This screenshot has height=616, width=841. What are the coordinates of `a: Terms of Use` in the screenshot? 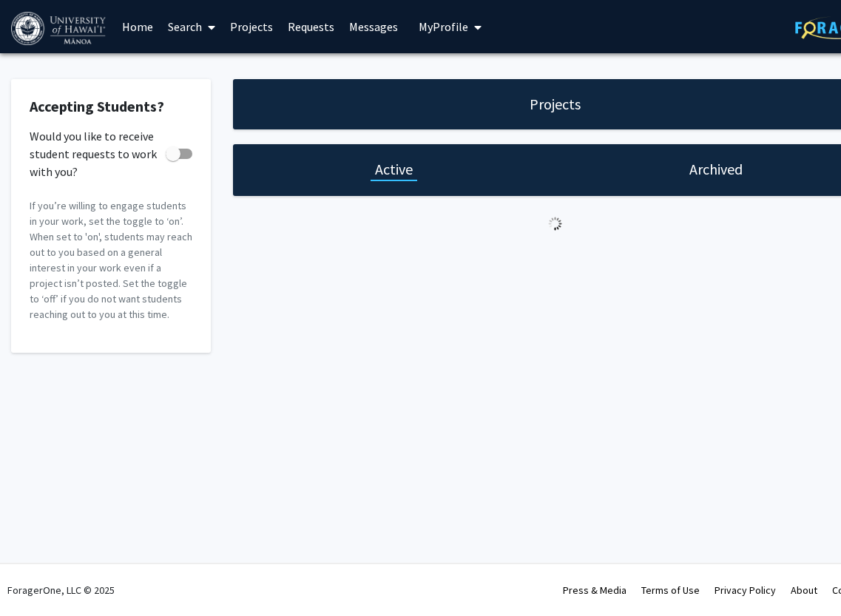 It's located at (670, 590).